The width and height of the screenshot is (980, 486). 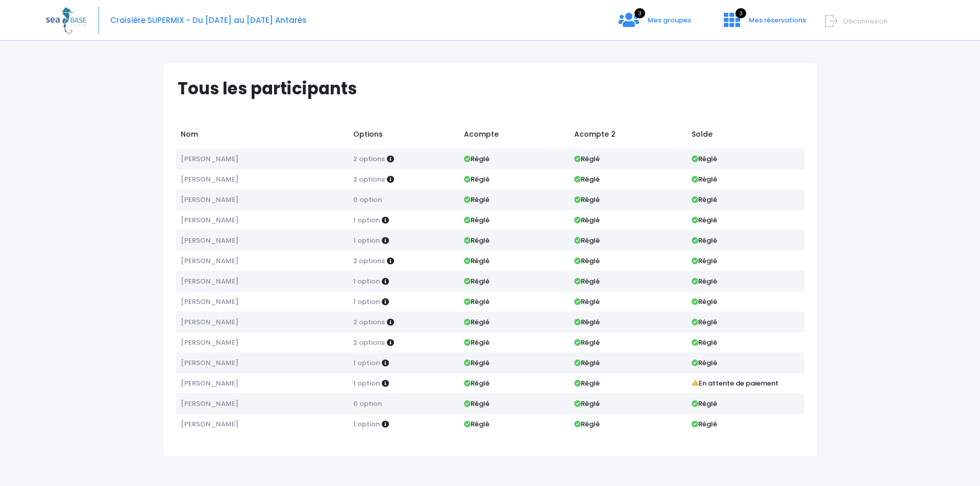 What do you see at coordinates (514, 136) in the screenshot?
I see `td: Acompte` at bounding box center [514, 136].